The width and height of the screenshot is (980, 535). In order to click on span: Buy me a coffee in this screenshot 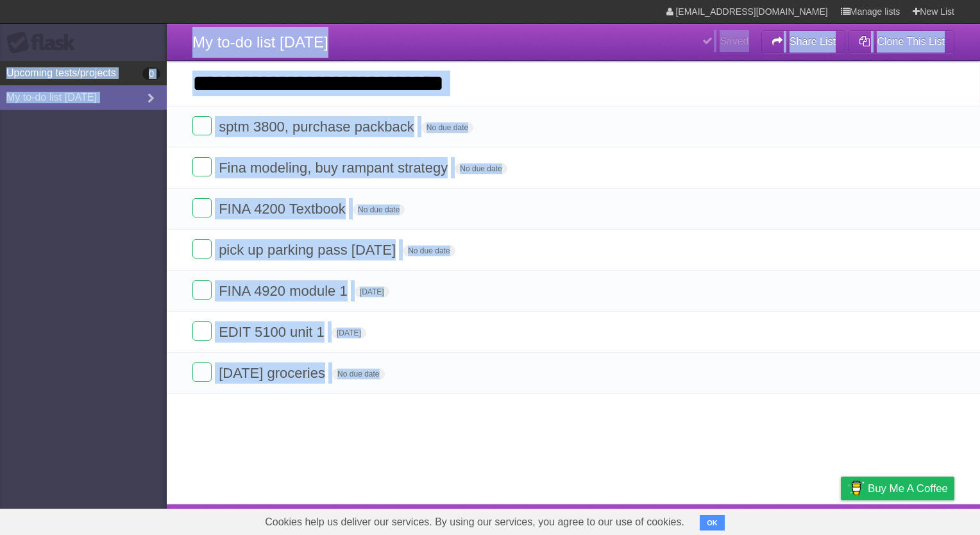, I will do `click(908, 488)`.